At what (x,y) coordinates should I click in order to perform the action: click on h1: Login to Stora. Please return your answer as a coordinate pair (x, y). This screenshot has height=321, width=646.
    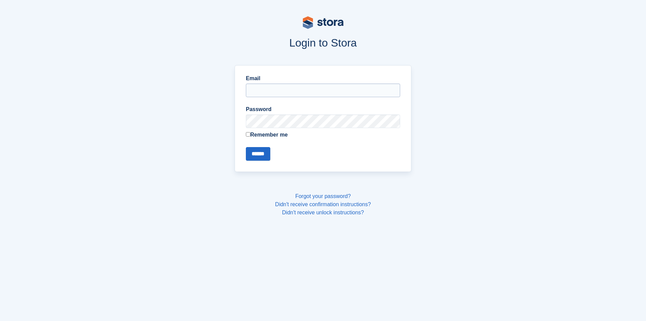
    Looking at the image, I should click on (323, 43).